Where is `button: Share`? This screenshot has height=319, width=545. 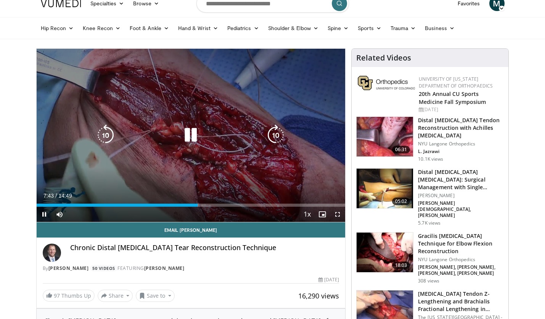
button: Share is located at coordinates (115, 296).